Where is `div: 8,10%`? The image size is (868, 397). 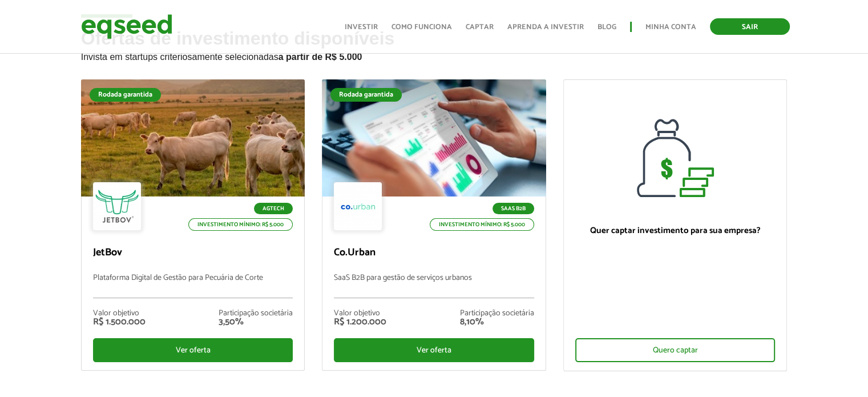 div: 8,10% is located at coordinates (497, 322).